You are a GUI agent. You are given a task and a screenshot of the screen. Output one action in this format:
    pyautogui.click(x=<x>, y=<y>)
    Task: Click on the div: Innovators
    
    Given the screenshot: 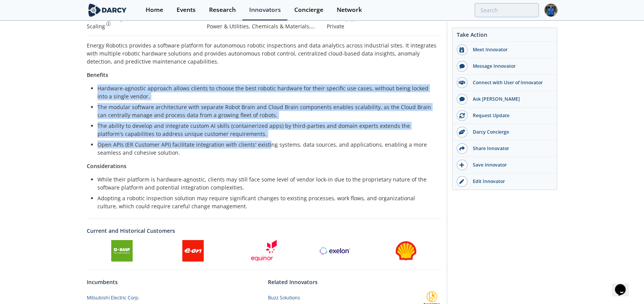 What is the action you would take?
    pyautogui.click(x=265, y=10)
    